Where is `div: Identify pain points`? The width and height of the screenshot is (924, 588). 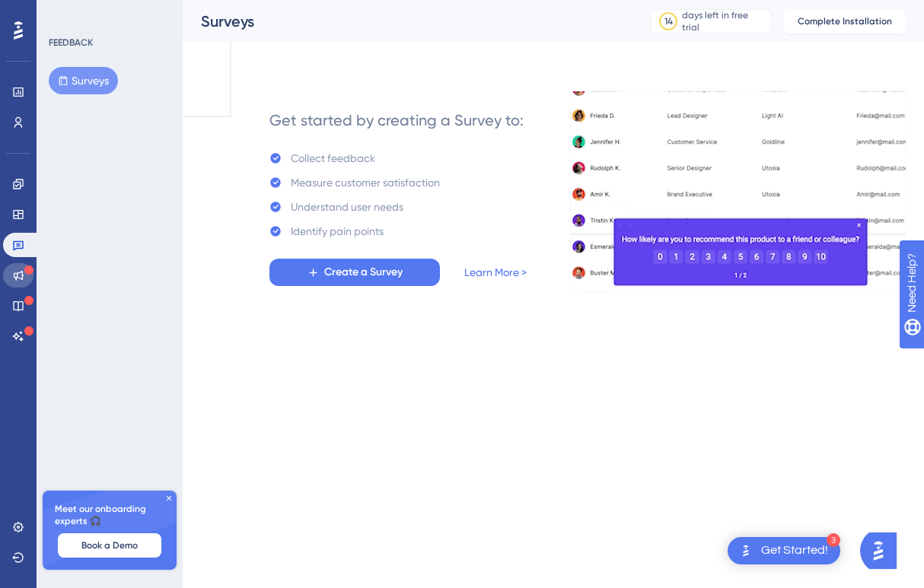 div: Identify pain points is located at coordinates (337, 232).